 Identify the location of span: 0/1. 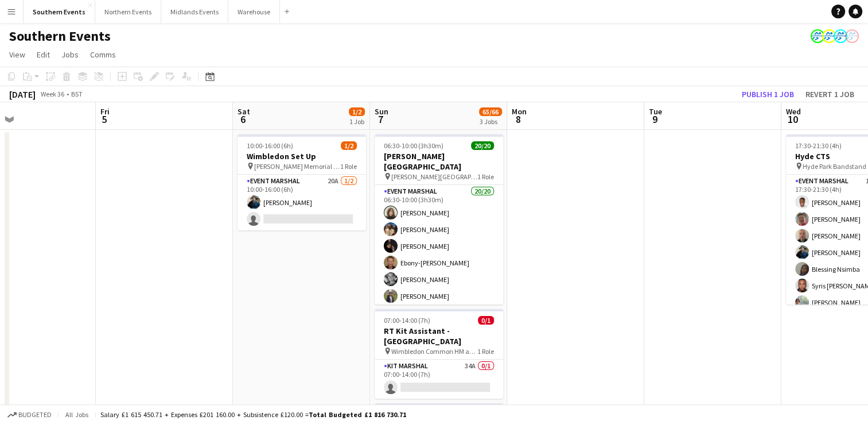
(486, 320).